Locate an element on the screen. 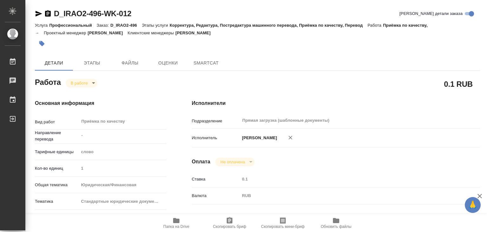  p: Услуга is located at coordinates (42, 25).